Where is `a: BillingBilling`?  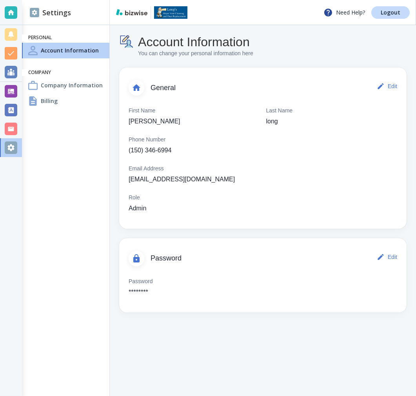
a: BillingBilling is located at coordinates (65, 101).